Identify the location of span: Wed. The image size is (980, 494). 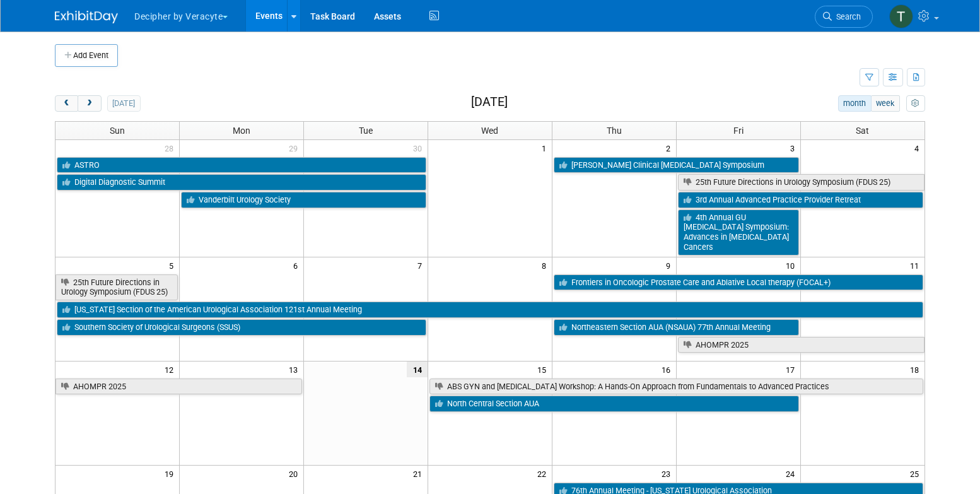
(489, 131).